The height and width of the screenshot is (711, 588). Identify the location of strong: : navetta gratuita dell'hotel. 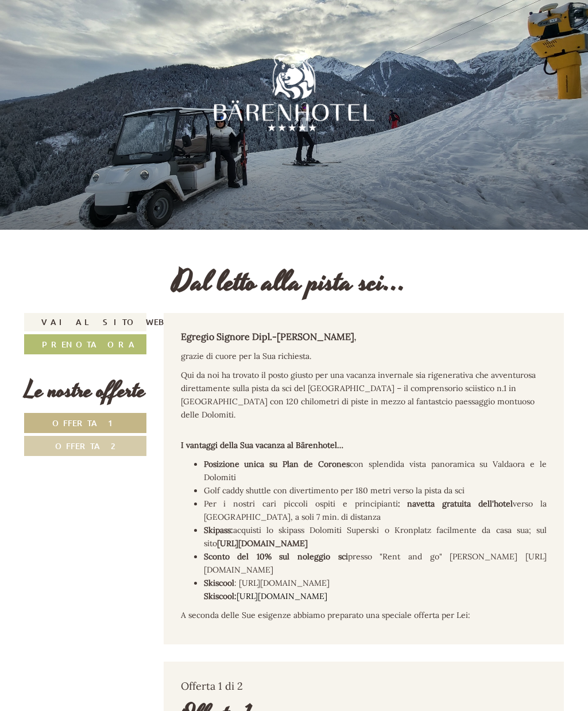
(455, 504).